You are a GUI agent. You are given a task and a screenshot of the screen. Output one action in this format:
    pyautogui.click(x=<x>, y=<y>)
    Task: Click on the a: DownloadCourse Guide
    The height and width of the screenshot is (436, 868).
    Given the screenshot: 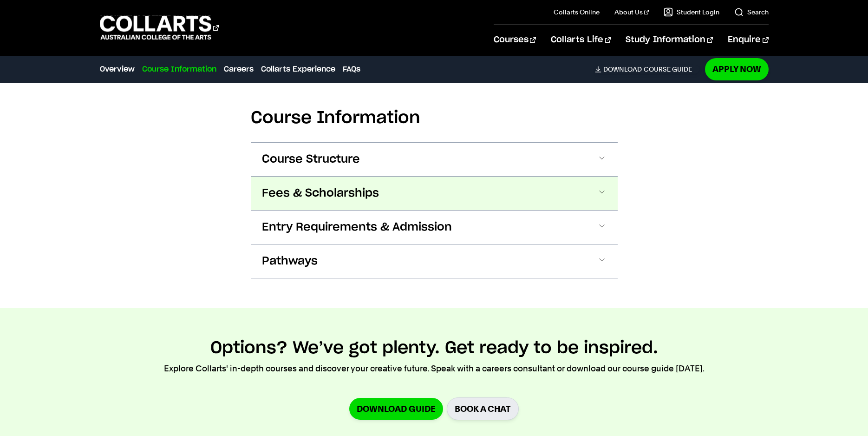 What is the action you would take?
    pyautogui.click(x=647, y=69)
    